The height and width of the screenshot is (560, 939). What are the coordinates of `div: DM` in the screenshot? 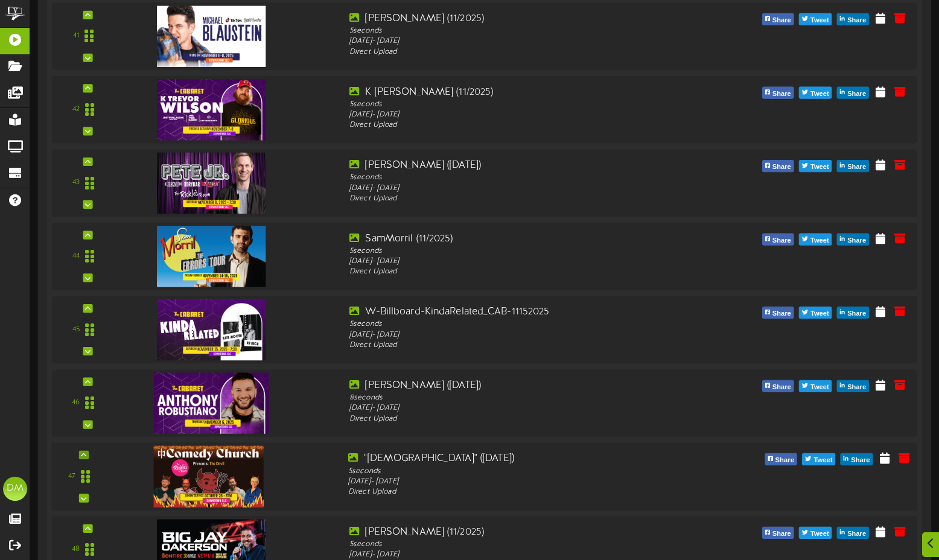 It's located at (15, 489).